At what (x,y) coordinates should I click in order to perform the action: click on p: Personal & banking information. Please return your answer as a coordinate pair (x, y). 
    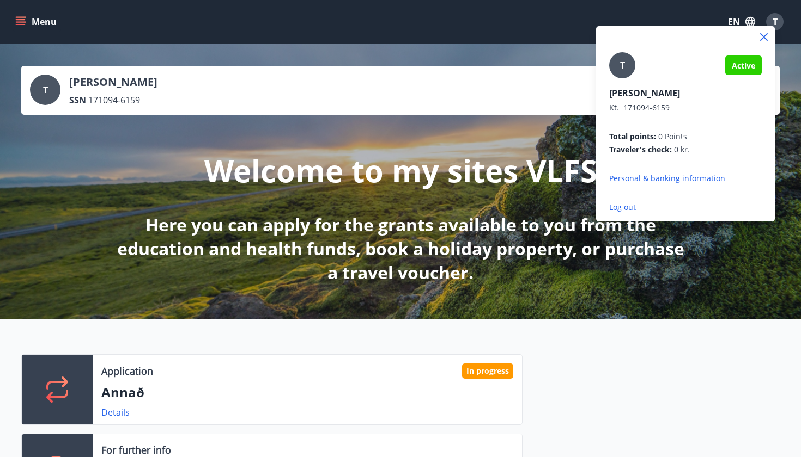
    Looking at the image, I should click on (685, 179).